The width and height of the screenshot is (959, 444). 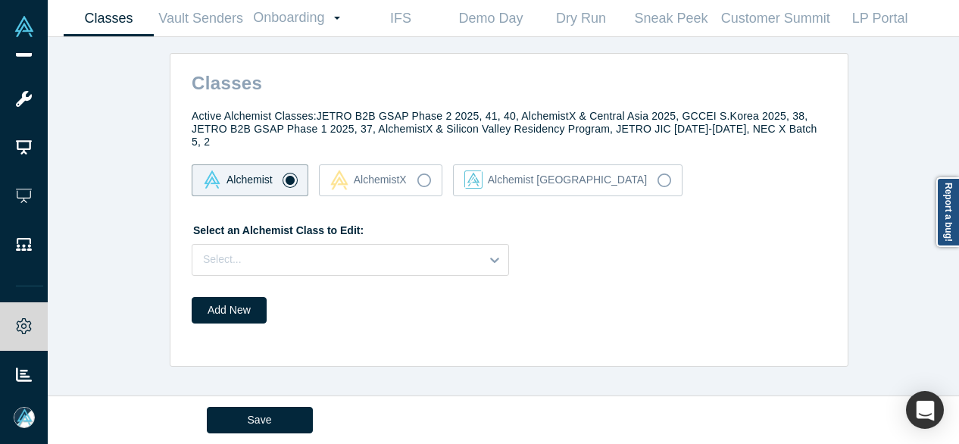 What do you see at coordinates (238, 179) in the screenshot?
I see `div: Alchemist` at bounding box center [238, 179].